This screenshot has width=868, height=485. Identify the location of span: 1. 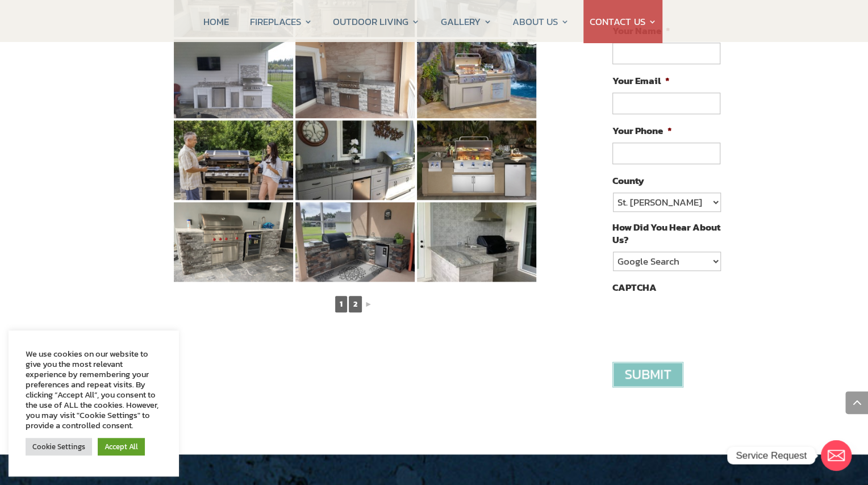
(341, 304).